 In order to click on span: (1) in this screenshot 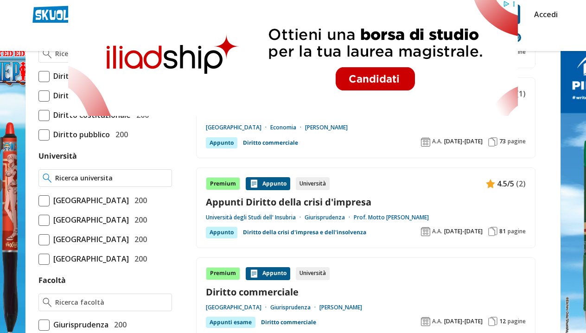, I will do `click(520, 94)`.